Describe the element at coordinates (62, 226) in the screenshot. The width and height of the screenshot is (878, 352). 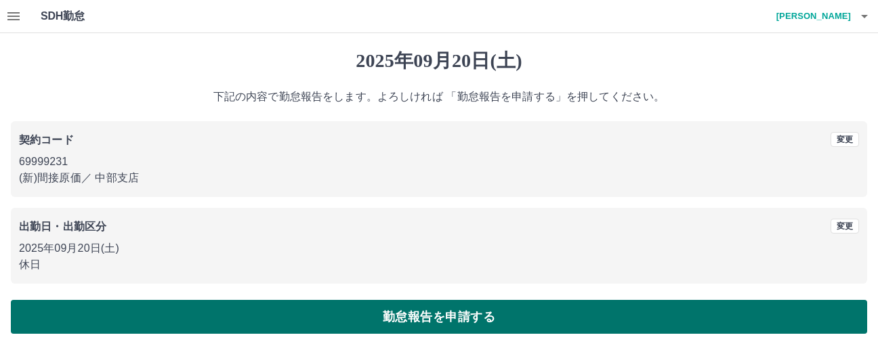
I see `b: 出勤日・出勤区分` at that location.